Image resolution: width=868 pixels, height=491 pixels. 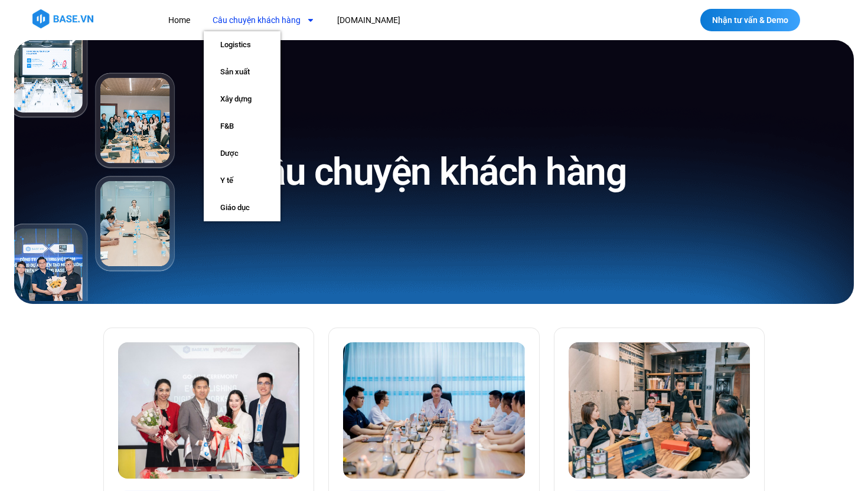 I want to click on a: Home, so click(x=179, y=20).